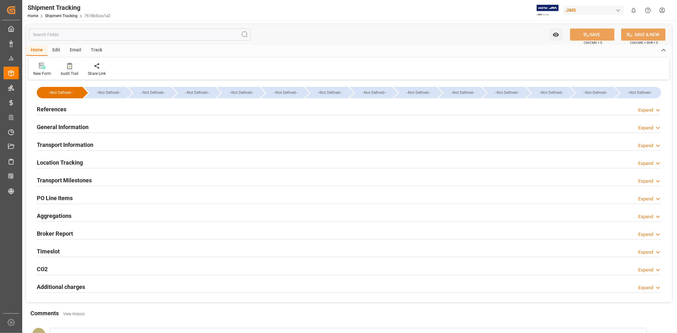 Image resolution: width=677 pixels, height=333 pixels. I want to click on h2: Broker Report, so click(55, 234).